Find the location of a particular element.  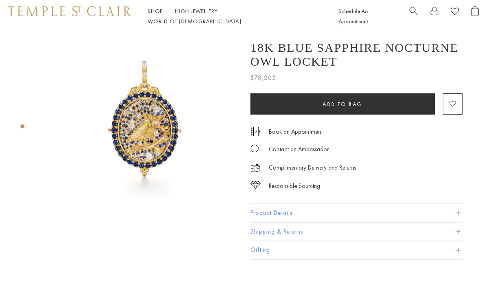

img: MessageIcon-01_2.svg is located at coordinates (255, 149).